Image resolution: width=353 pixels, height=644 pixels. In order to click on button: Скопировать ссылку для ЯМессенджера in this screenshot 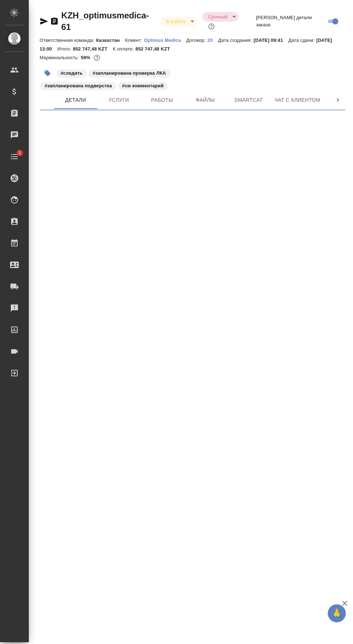, I will do `click(44, 21)`.